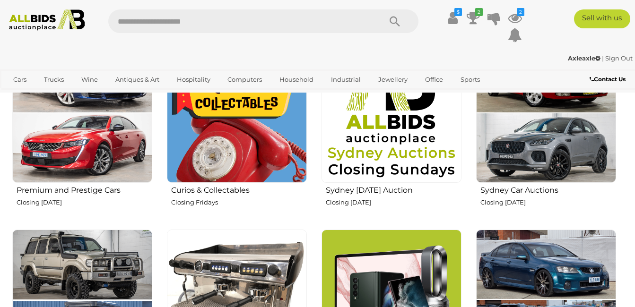 The height and width of the screenshot is (307, 635). Describe the element at coordinates (89, 79) in the screenshot. I see `a: Wine` at that location.